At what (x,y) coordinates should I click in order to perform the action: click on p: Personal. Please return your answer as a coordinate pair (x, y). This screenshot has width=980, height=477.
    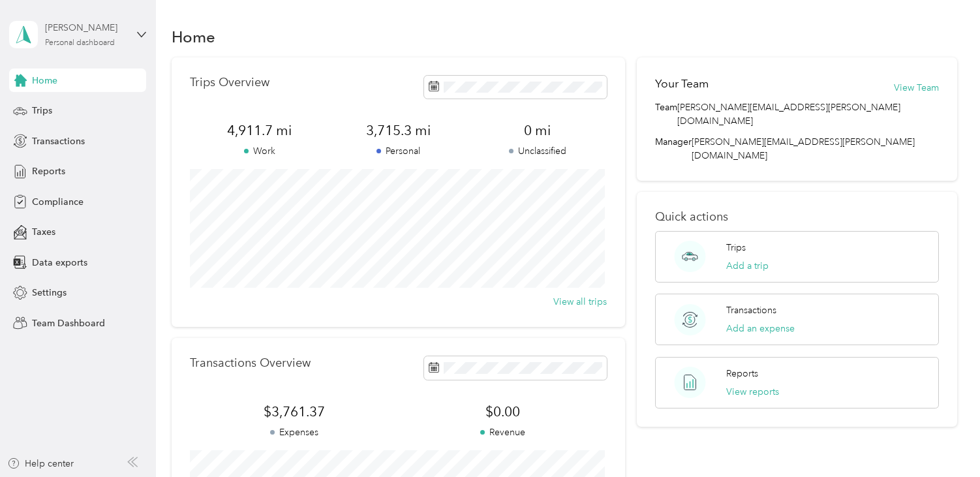
    Looking at the image, I should click on (398, 151).